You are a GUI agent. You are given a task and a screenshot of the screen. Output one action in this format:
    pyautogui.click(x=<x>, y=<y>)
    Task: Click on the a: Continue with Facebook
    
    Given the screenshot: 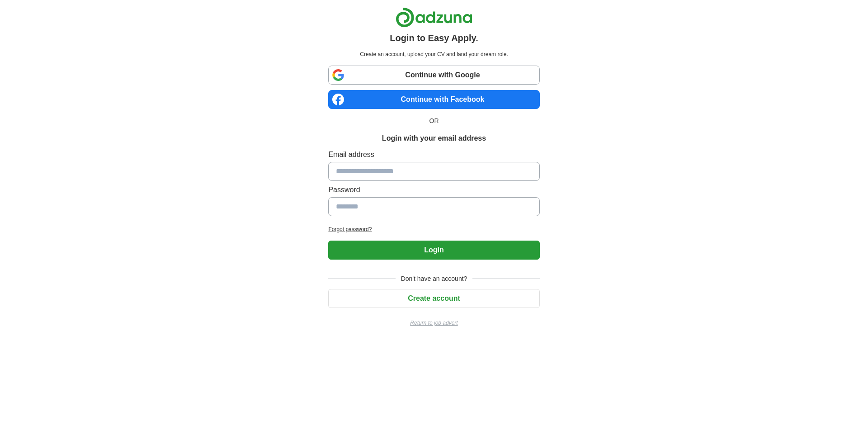 What is the action you would take?
    pyautogui.click(x=434, y=100)
    